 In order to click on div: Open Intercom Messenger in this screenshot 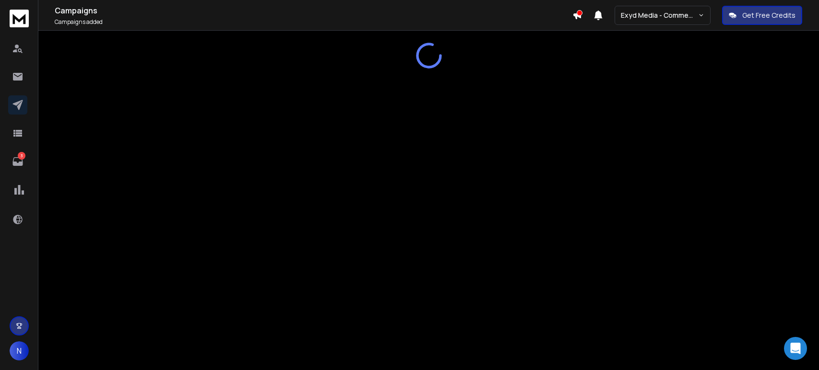, I will do `click(795, 349)`.